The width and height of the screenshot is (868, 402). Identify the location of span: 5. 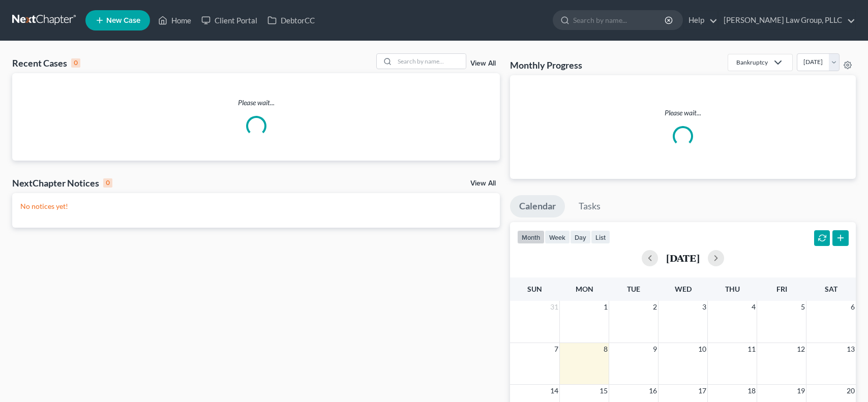
(803, 307).